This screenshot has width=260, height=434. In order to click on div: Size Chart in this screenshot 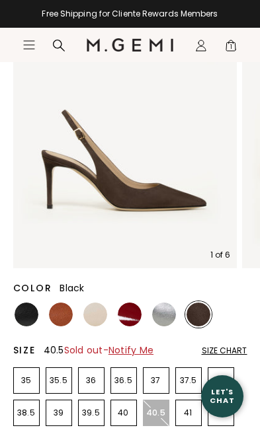, I will do `click(224, 351)`.